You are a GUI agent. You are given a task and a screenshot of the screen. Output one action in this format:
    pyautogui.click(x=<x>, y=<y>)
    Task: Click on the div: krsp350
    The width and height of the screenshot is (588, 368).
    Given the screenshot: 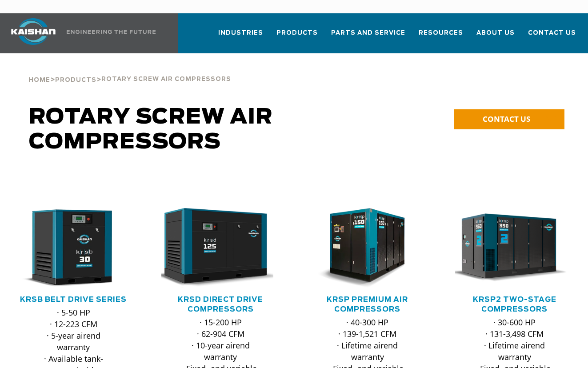 What is the action you would take?
    pyautogui.click(x=514, y=248)
    